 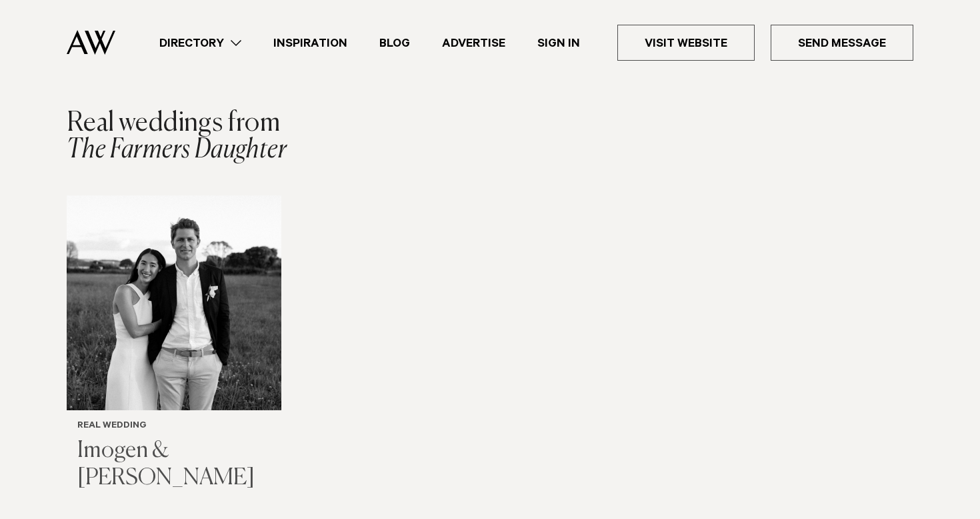 What do you see at coordinates (174, 349) in the screenshot?
I see `swiper-slide: 1 / 1` at bounding box center [174, 349].